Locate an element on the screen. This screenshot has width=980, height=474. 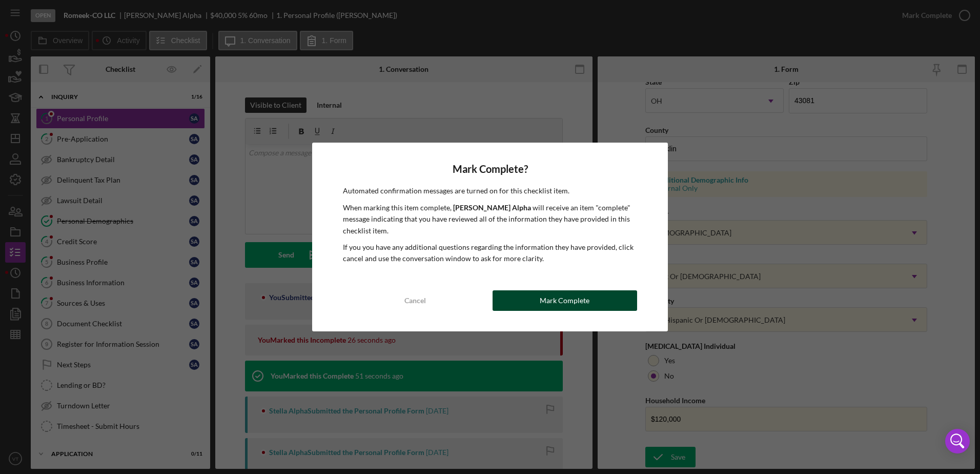
div: Cancel is located at coordinates (415, 300).